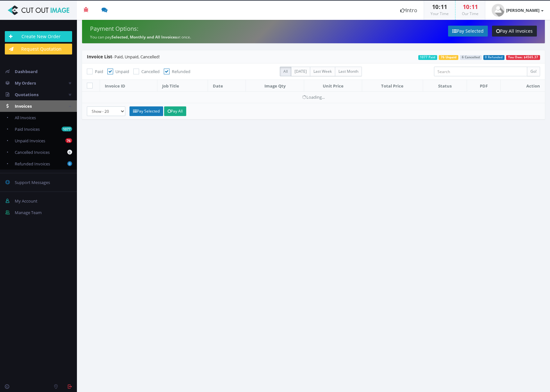 This screenshot has width=550, height=392. What do you see at coordinates (27, 95) in the screenshot?
I see `span: Quotations` at bounding box center [27, 95].